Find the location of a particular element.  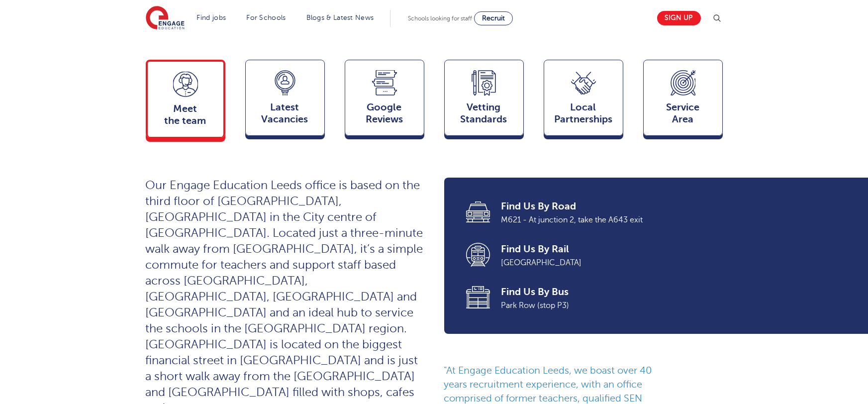

span: Find Us By Road is located at coordinates (605, 206).